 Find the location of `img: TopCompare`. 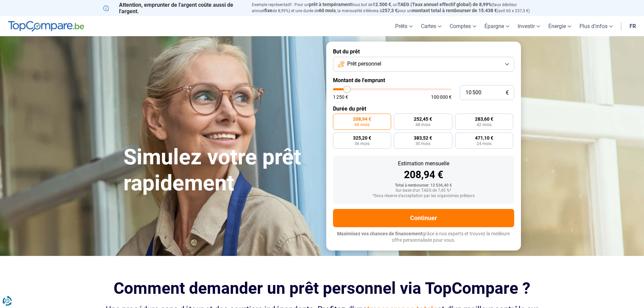

img: TopCompare is located at coordinates (46, 26).